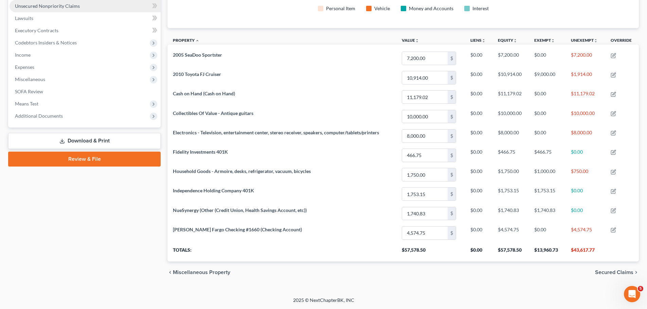 This screenshot has width=647, height=309. I want to click on a: Equityunfold_more, so click(507, 40).